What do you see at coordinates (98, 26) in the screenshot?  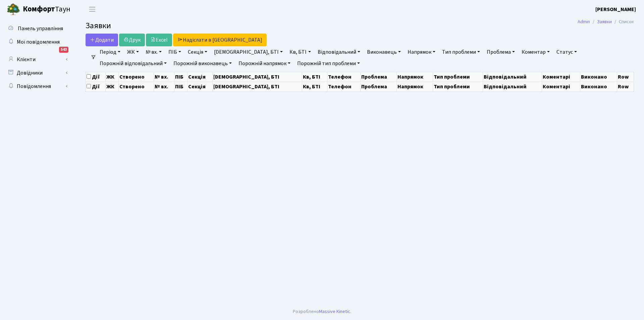 I see `span: Заявки` at bounding box center [98, 26].